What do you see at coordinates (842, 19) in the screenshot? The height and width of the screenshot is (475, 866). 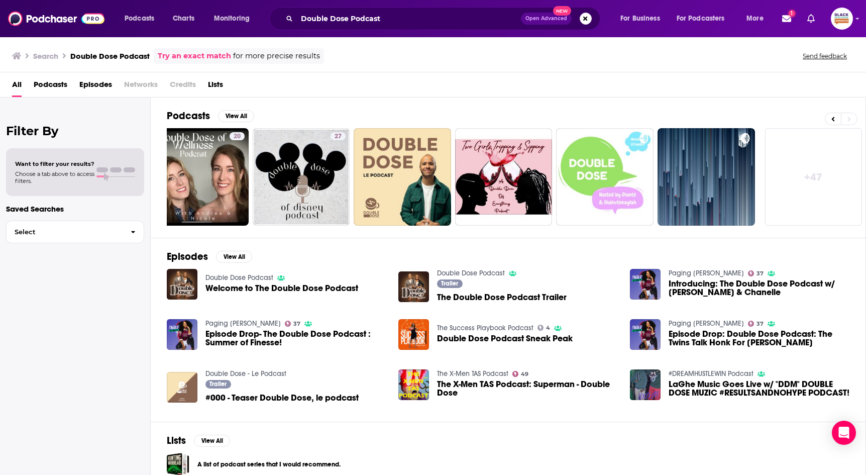 I see `span: Logged in as blackpodcastingawards` at bounding box center [842, 19].